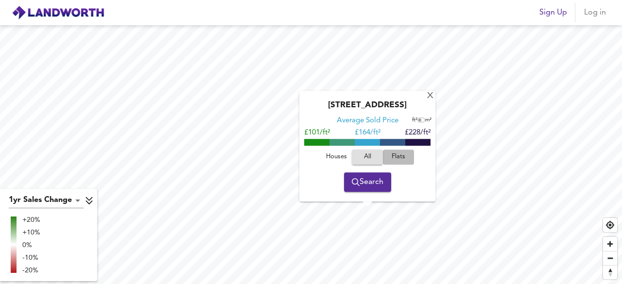 This screenshot has width=622, height=284. Describe the element at coordinates (399, 157) in the screenshot. I see `button: Flats` at that location.